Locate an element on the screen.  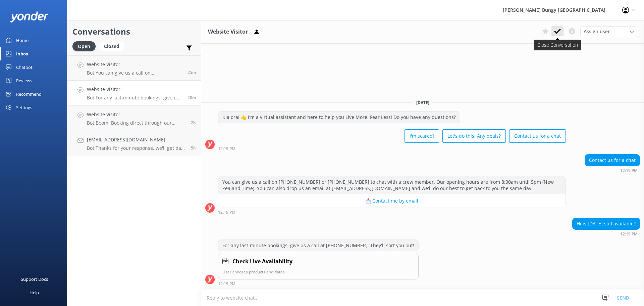
a: Website VisitorBot:Boom! Booking direct through our website always scores you the best prices. Ch... is located at coordinates (134, 118).